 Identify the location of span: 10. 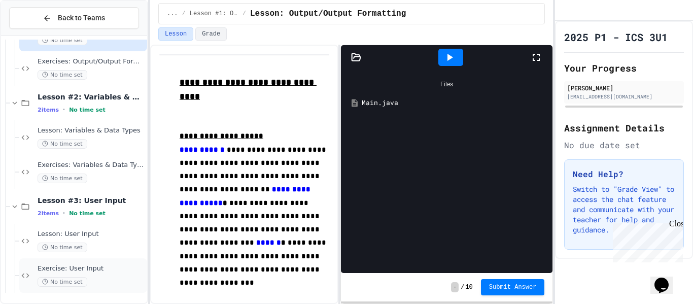
(469, 287).